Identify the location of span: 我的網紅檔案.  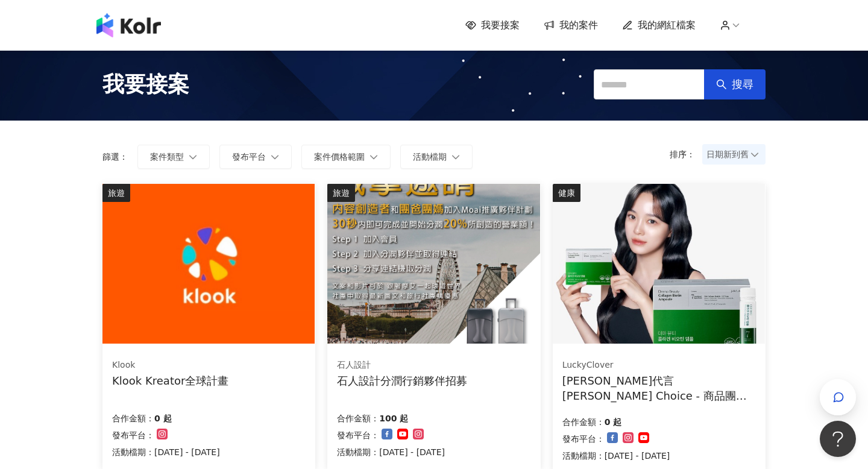
(667, 25).